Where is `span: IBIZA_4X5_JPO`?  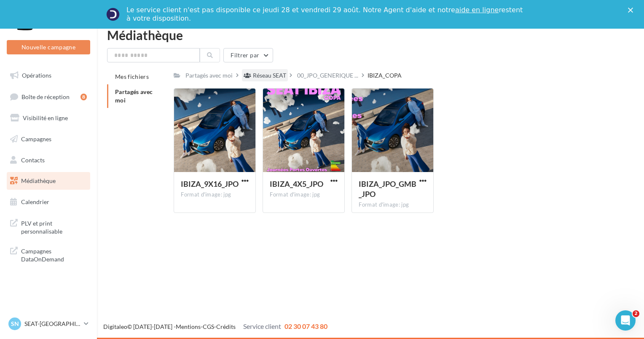 span: IBIZA_4X5_JPO is located at coordinates (296, 184).